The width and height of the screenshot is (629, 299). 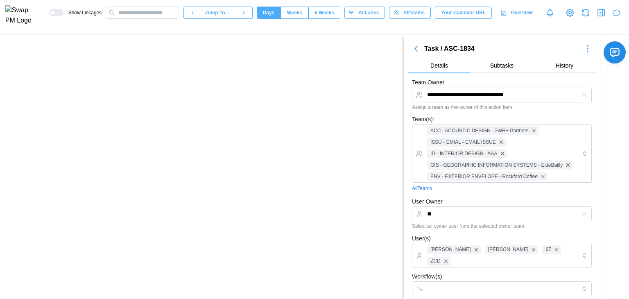 What do you see at coordinates (325, 13) in the screenshot?
I see `button: 6 Weeks` at bounding box center [325, 13].